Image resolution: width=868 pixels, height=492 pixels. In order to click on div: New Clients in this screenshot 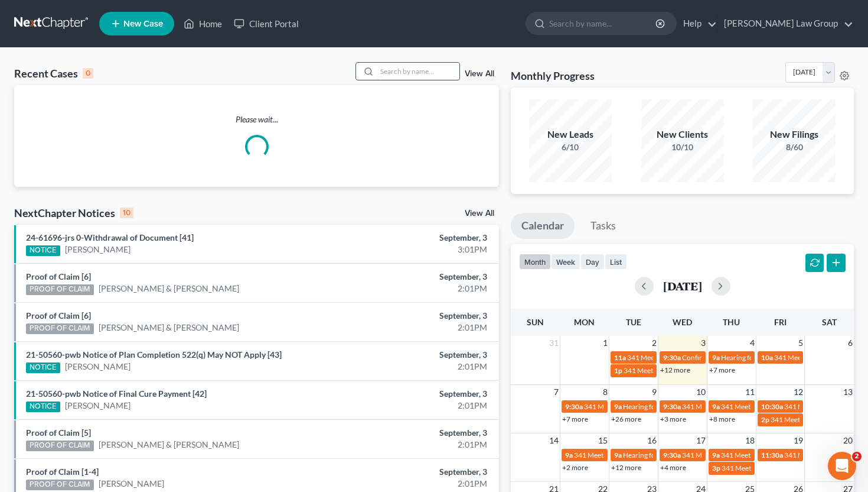, I will do `click(683, 134)`.